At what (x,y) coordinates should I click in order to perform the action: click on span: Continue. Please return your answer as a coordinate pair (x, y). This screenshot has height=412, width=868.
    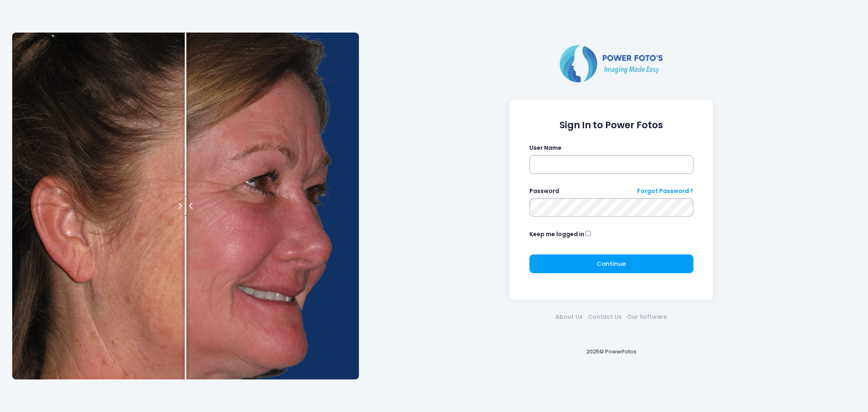
    Looking at the image, I should click on (611, 263).